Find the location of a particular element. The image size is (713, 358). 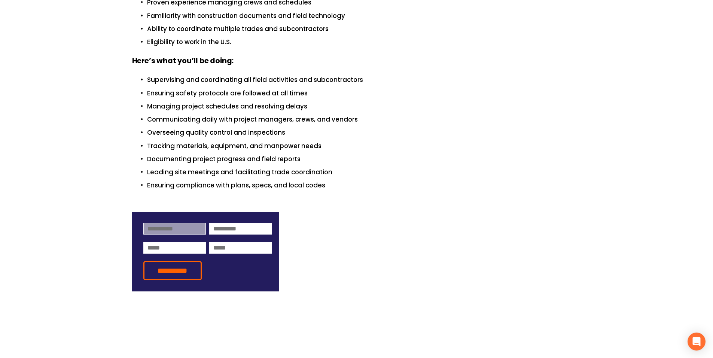

p: Leading site meetings and facilitating trade coordination is located at coordinates (364, 172).